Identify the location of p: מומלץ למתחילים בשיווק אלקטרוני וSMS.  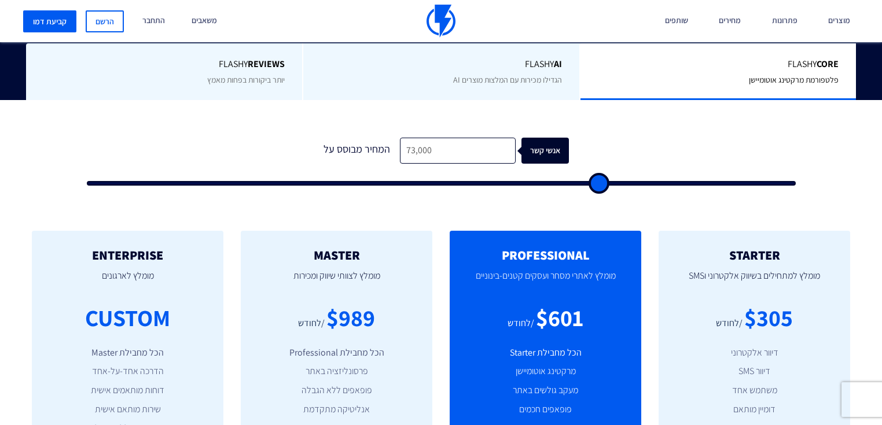
(754, 282).